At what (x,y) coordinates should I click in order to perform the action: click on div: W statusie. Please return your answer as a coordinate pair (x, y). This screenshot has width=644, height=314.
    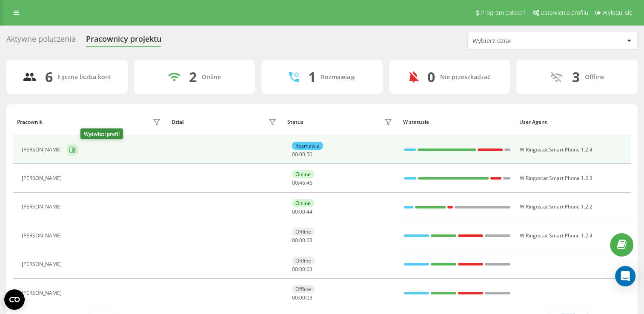
    Looking at the image, I should click on (457, 122).